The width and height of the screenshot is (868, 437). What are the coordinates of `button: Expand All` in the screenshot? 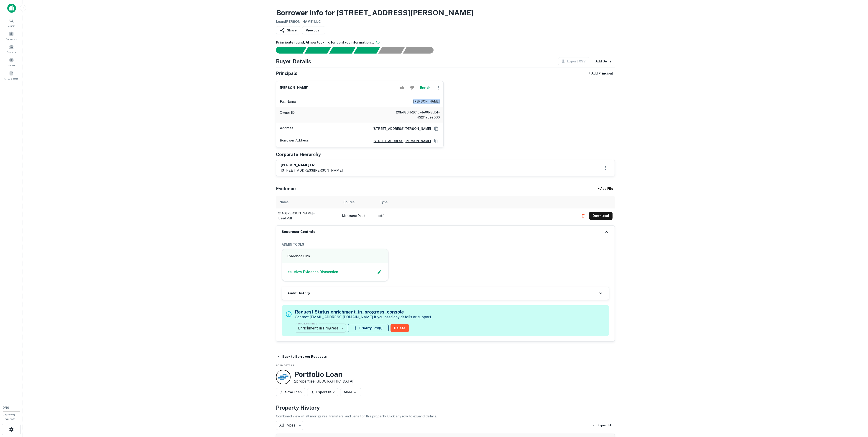 It's located at (603, 425).